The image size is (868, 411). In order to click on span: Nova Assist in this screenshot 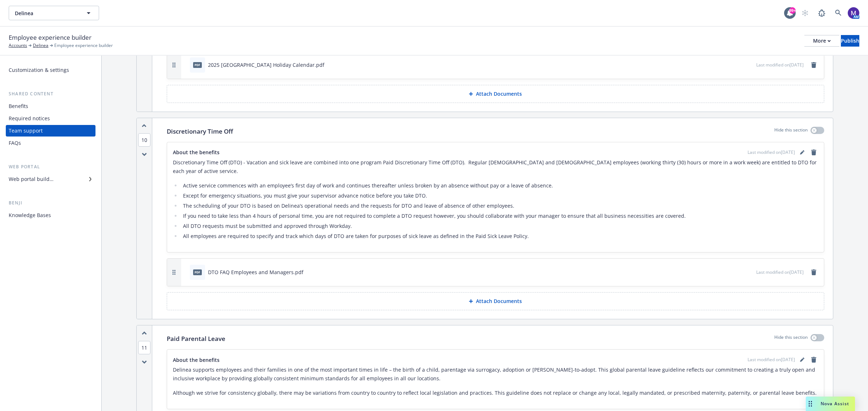, I will do `click(835, 404)`.